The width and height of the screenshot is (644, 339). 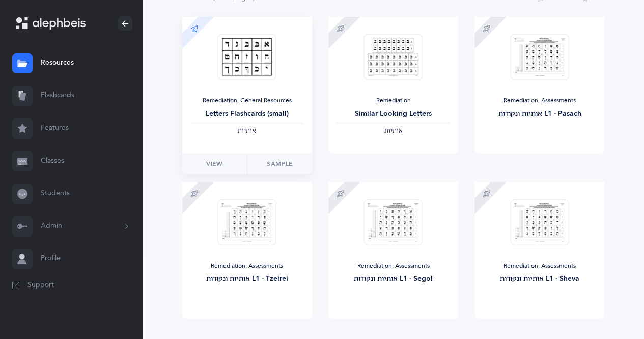 I want to click on img: Test_Form-_Pasach_R_A_thumbnail_1703794953.png, so click(x=539, y=57).